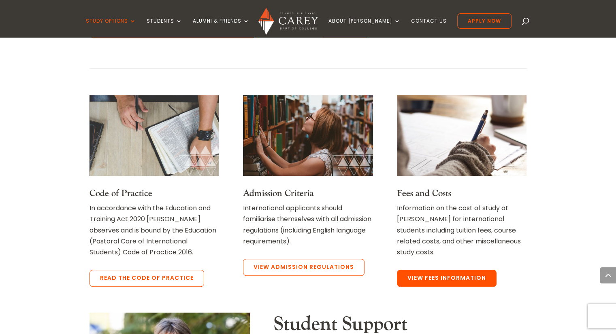 The height and width of the screenshot is (334, 616). I want to click on a: Students, so click(164, 28).